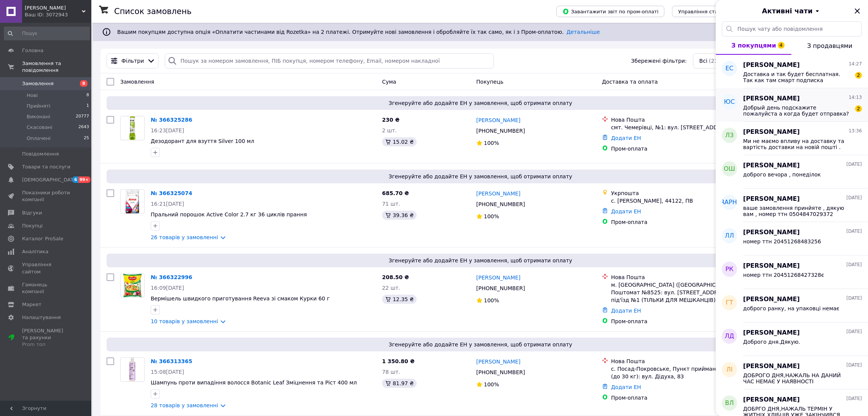 The width and height of the screenshot is (868, 416). I want to click on span: Пральний порошок Active Color 2.7 кг 36 циклів прання, so click(229, 215).